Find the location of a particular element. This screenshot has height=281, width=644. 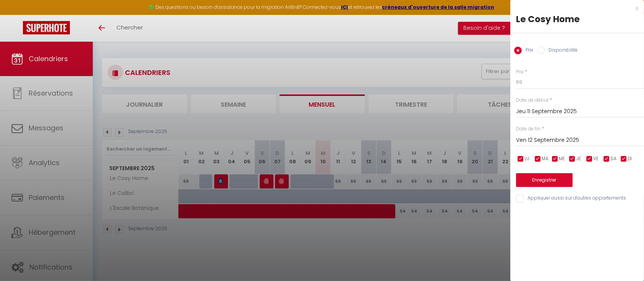

label: Date de début is located at coordinates (532, 100).